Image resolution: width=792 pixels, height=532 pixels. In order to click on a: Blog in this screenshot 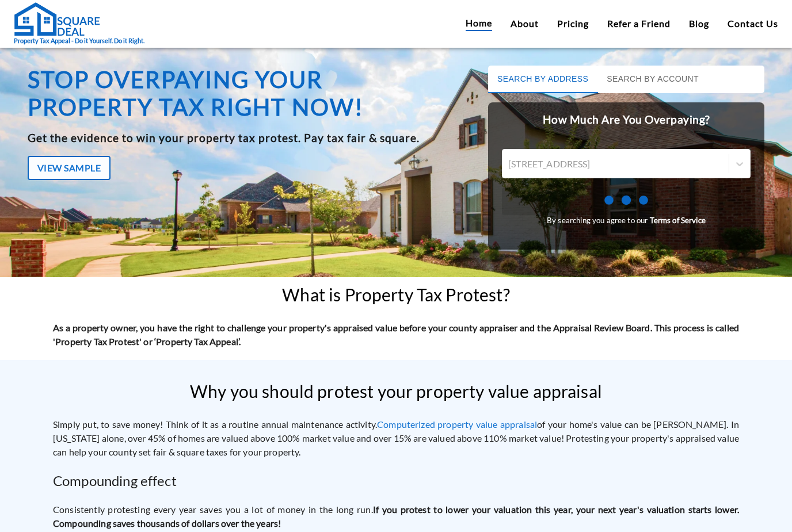, I will do `click(699, 23)`.